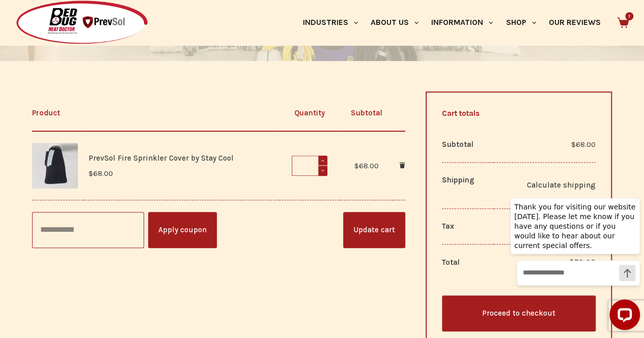  What do you see at coordinates (547, 185) in the screenshot?
I see `a: Calculate shipping` at bounding box center [547, 185].